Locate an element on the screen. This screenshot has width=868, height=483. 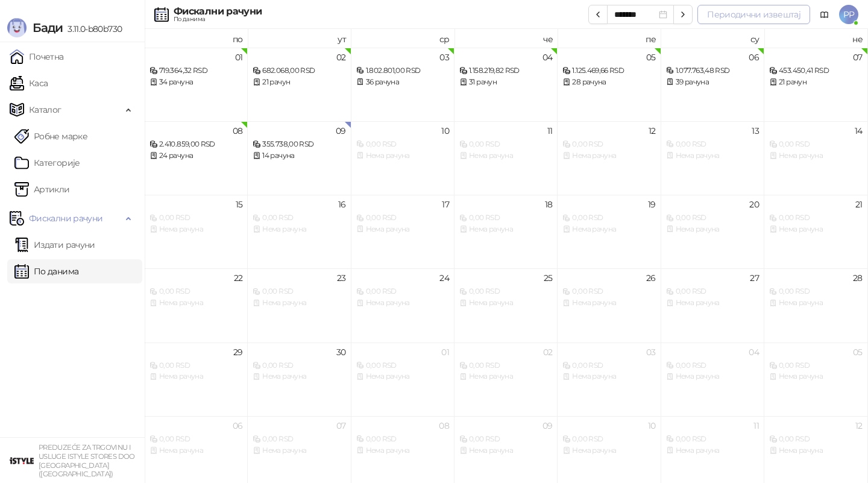
th: по is located at coordinates (196, 38).